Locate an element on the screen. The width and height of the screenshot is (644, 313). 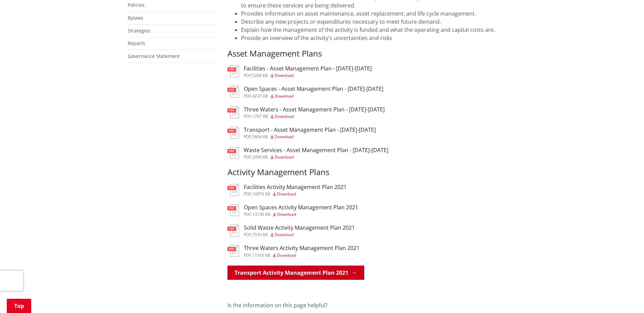
a: Open Spaces Activity Management Plan 2021 pdf,13130 KB Download is located at coordinates (292, 210).